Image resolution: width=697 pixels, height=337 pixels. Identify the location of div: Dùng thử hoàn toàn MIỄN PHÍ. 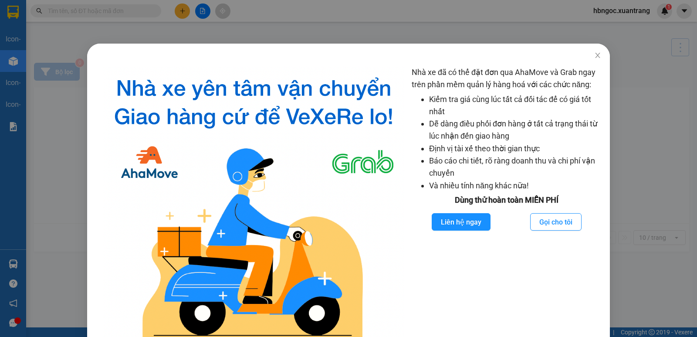
(506, 200).